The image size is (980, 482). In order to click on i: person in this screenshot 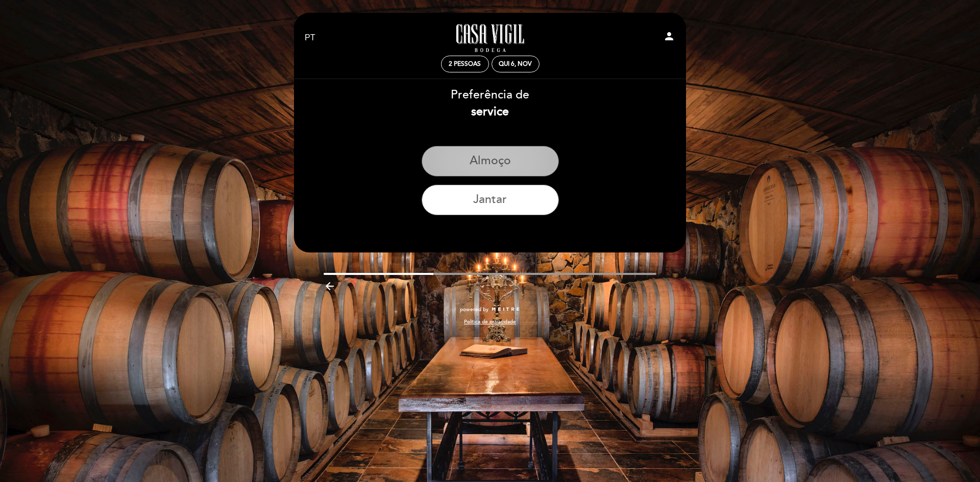, I will do `click(669, 36)`.